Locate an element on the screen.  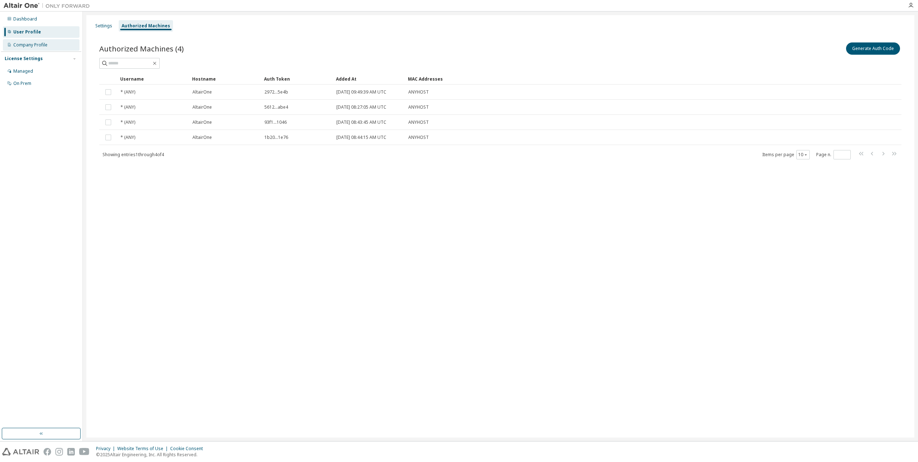
div: Managed is located at coordinates (23, 71).